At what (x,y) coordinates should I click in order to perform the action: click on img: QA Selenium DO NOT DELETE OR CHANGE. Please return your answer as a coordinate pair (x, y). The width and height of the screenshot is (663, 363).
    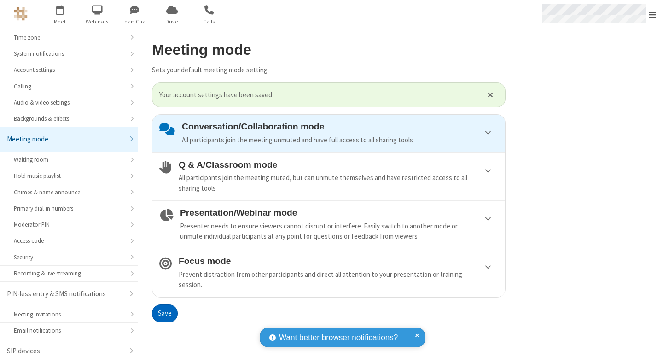
    Looking at the image, I should click on (21, 14).